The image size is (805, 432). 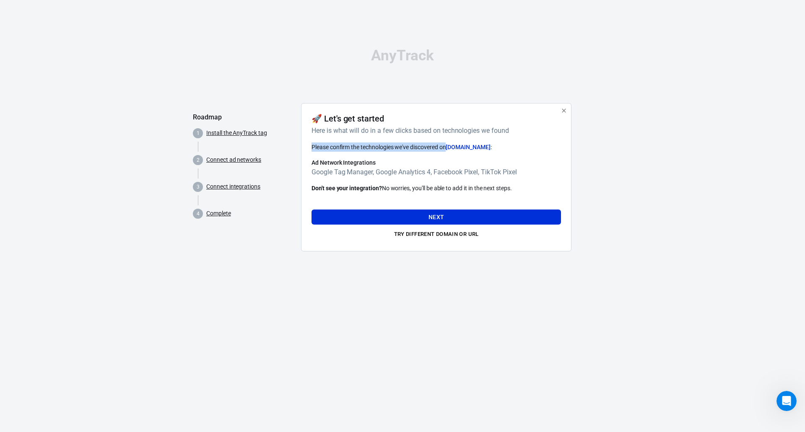 I want to click on div: AnyTrack, so click(x=402, y=55).